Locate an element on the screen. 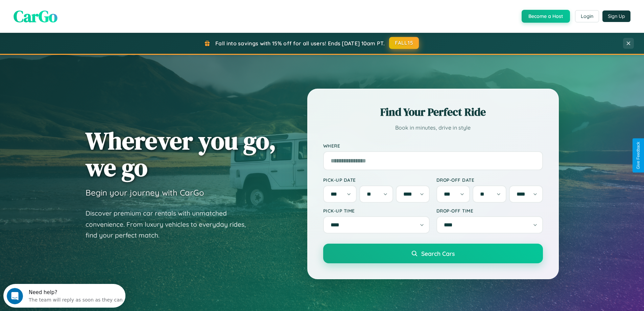  h3: Begin your journey with CarGo is located at coordinates (144, 193).